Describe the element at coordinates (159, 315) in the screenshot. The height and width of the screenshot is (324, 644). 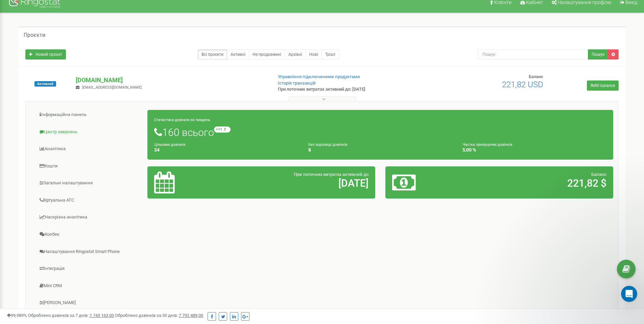
I see `span: Оброблено дзвінків за 30 днів :` at that location.